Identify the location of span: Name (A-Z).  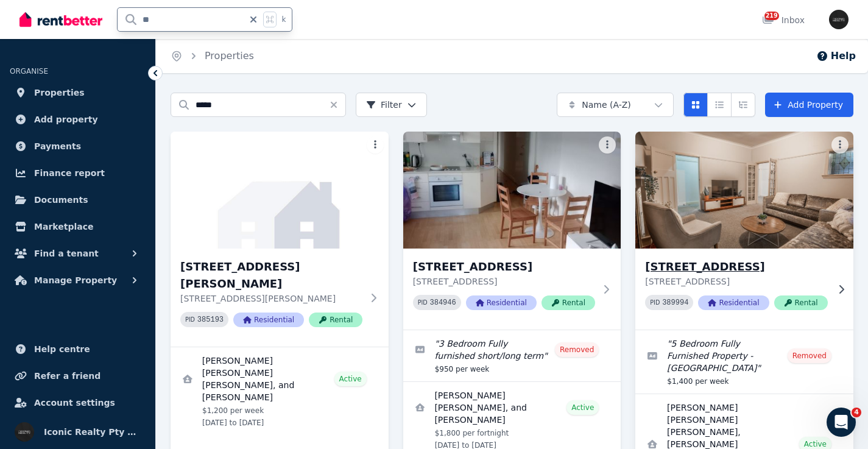
(606, 105).